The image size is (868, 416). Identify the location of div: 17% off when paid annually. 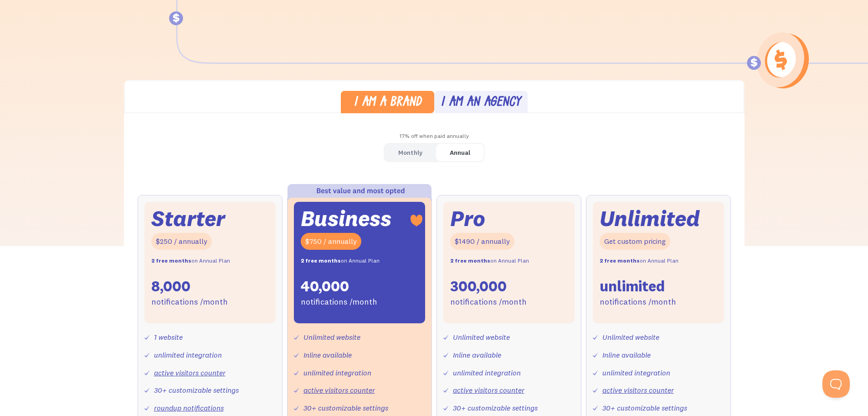
(434, 136).